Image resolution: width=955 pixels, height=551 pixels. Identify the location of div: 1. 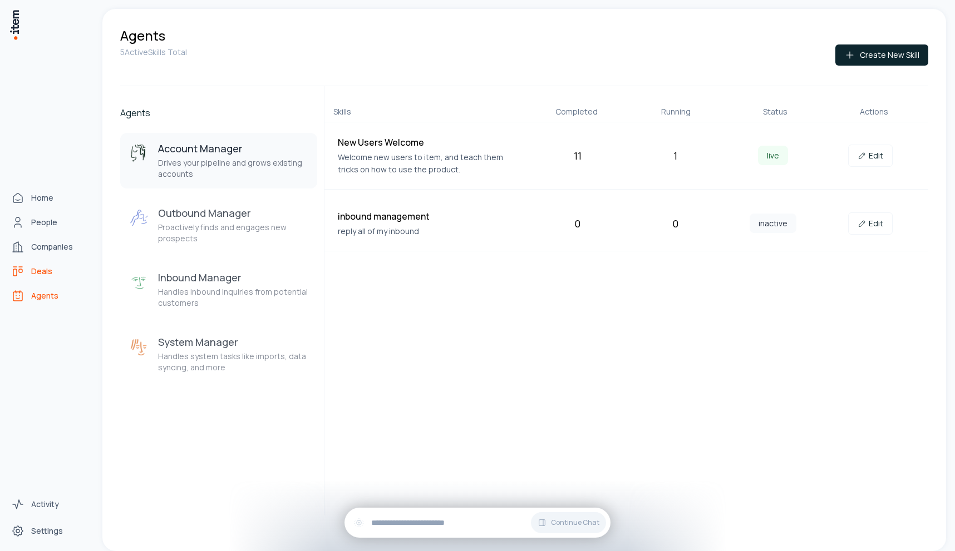
(676, 156).